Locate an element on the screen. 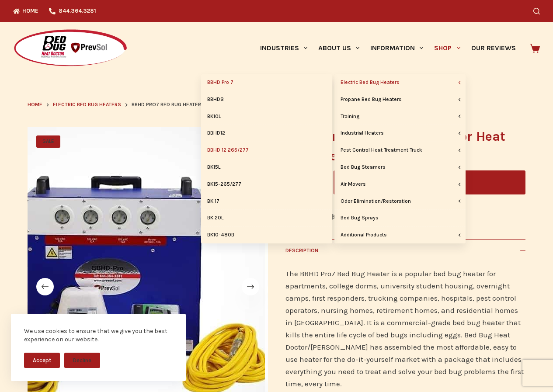 The image size is (553, 392). a: BK 20L is located at coordinates (267, 218).